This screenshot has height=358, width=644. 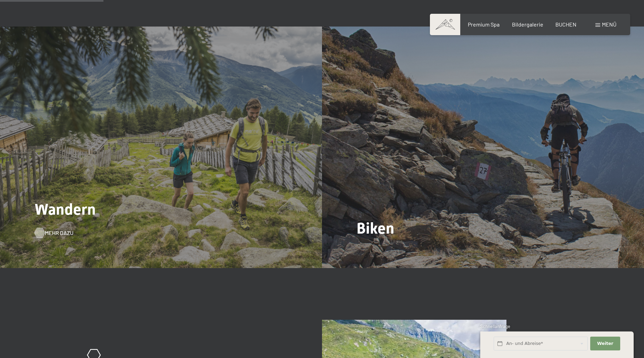 What do you see at coordinates (605, 344) in the screenshot?
I see `span: Weiter` at bounding box center [605, 344].